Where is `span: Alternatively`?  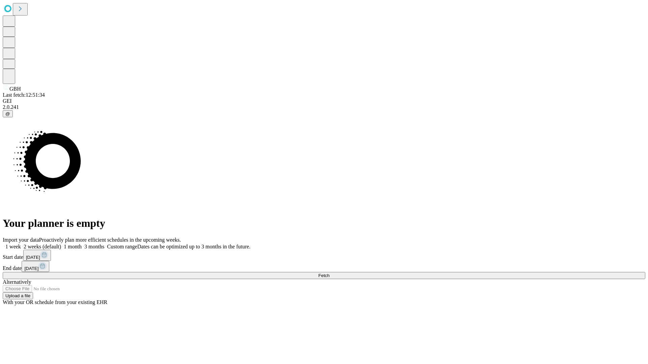 span: Alternatively is located at coordinates (17, 282).